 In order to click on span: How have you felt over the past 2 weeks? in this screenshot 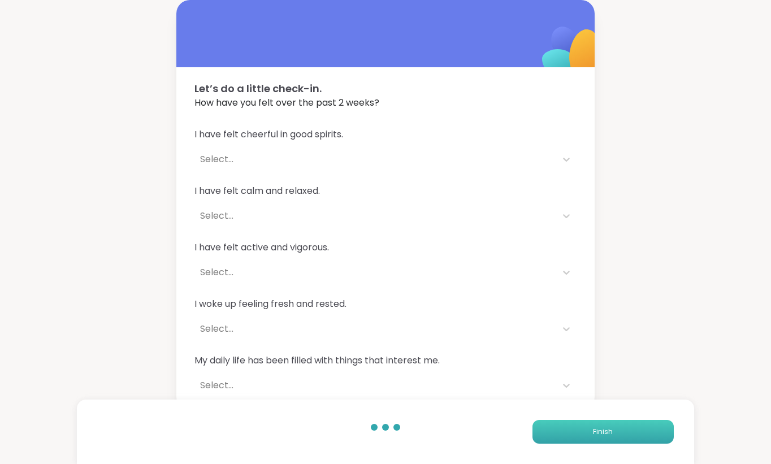, I will do `click(386, 103)`.